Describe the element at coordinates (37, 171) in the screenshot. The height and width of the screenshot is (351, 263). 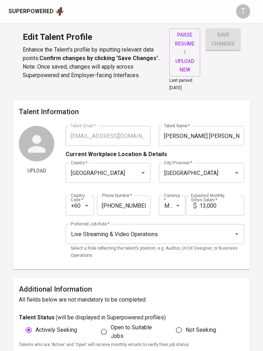
I see `button: Upload` at that location.